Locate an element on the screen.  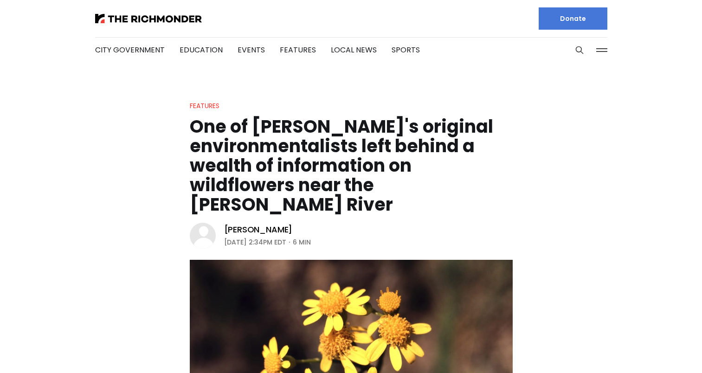
img: The Richmonder is located at coordinates (148, 19).